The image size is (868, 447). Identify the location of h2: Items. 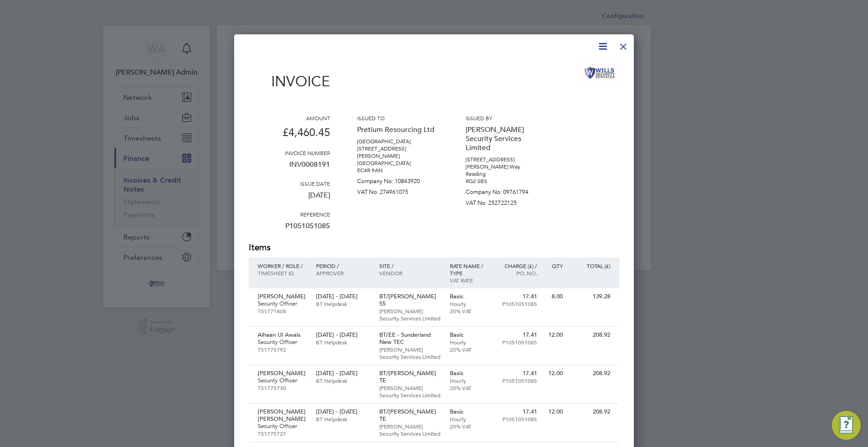
(434, 248).